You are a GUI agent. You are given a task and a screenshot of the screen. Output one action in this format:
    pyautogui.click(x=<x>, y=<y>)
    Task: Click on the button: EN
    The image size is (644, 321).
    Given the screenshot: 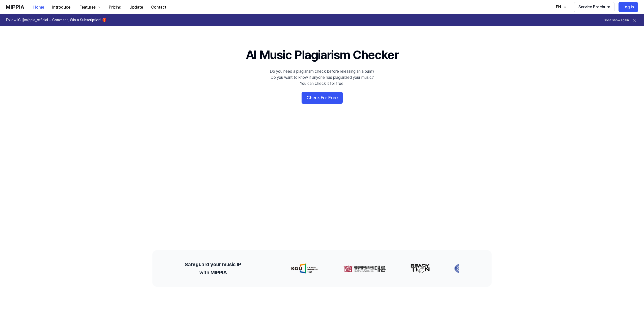 What is the action you would take?
    pyautogui.click(x=560, y=7)
    